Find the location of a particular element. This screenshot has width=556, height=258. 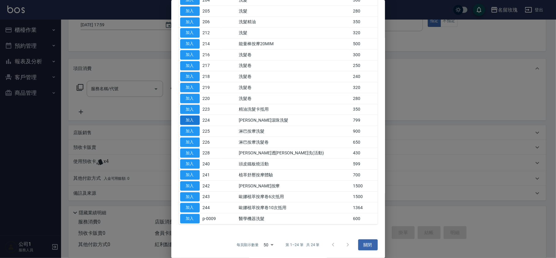

td: 599 is located at coordinates (364, 164).